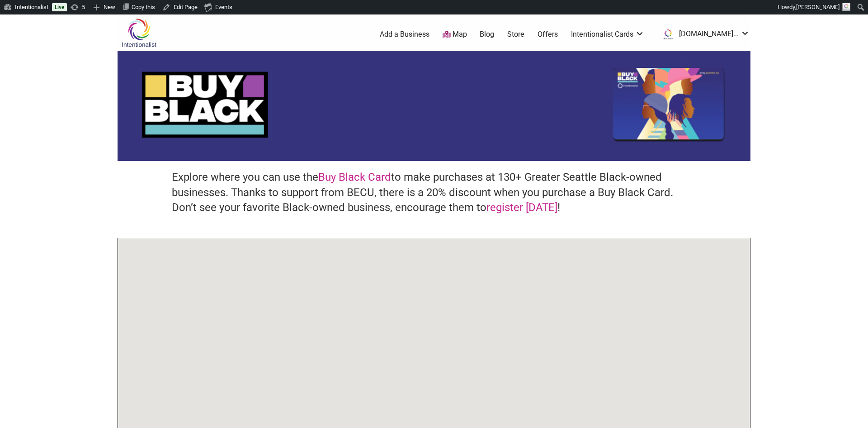 The image size is (868, 428). Describe the element at coordinates (355, 177) in the screenshot. I see `a: Buy Black Card` at that location.